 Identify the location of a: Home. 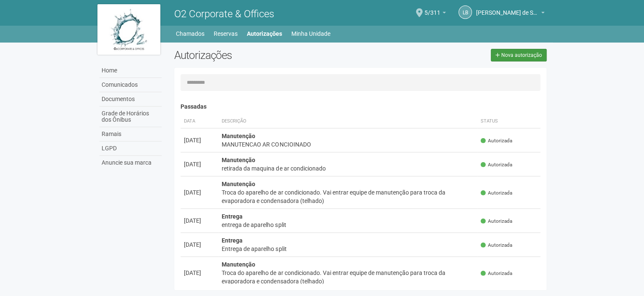
(130, 70).